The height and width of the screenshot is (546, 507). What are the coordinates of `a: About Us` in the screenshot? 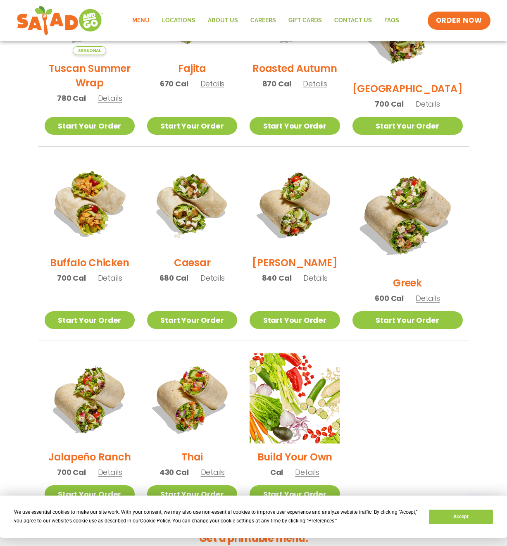 It's located at (223, 21).